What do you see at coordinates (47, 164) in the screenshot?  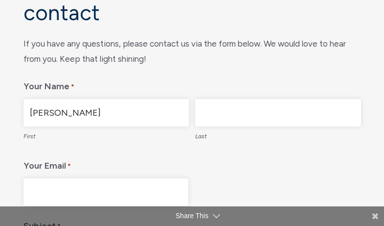 I see `label: Your Email` at bounding box center [47, 164].